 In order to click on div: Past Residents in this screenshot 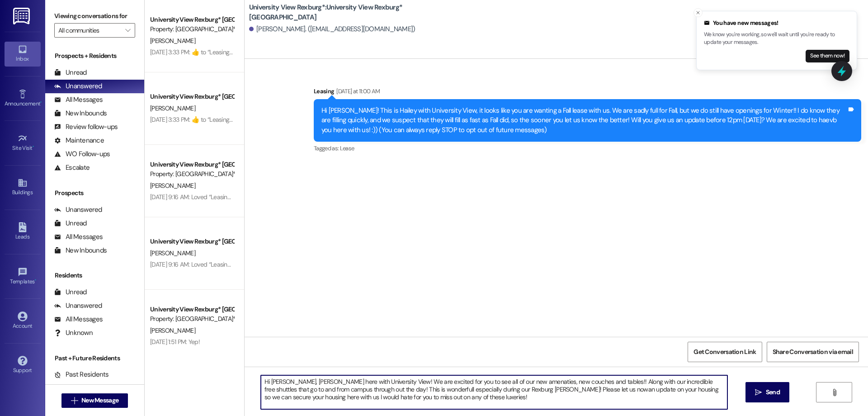, I will do `click(82, 374)`.